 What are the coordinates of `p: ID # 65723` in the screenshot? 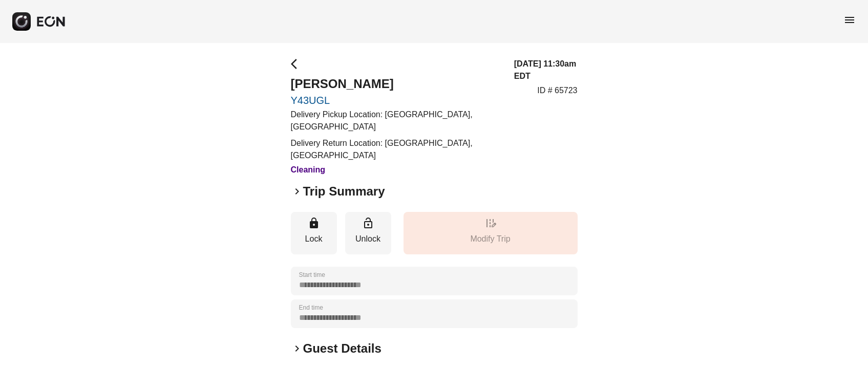 It's located at (557, 91).